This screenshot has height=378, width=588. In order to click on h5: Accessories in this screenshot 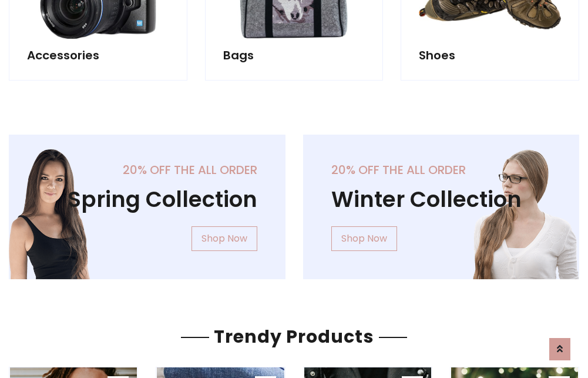, I will do `click(98, 55)`.